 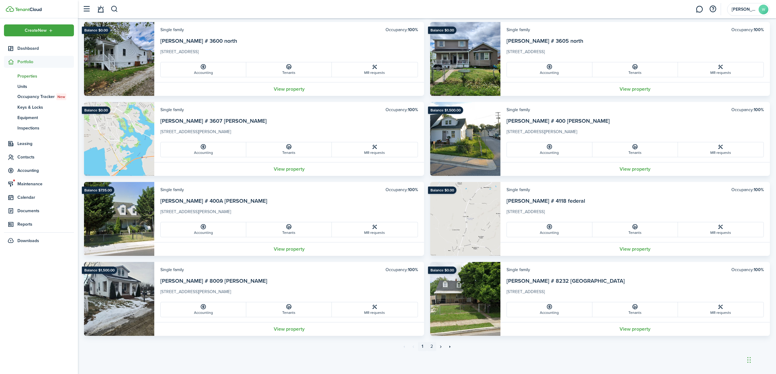 I want to click on span: Maintenance, so click(x=46, y=184).